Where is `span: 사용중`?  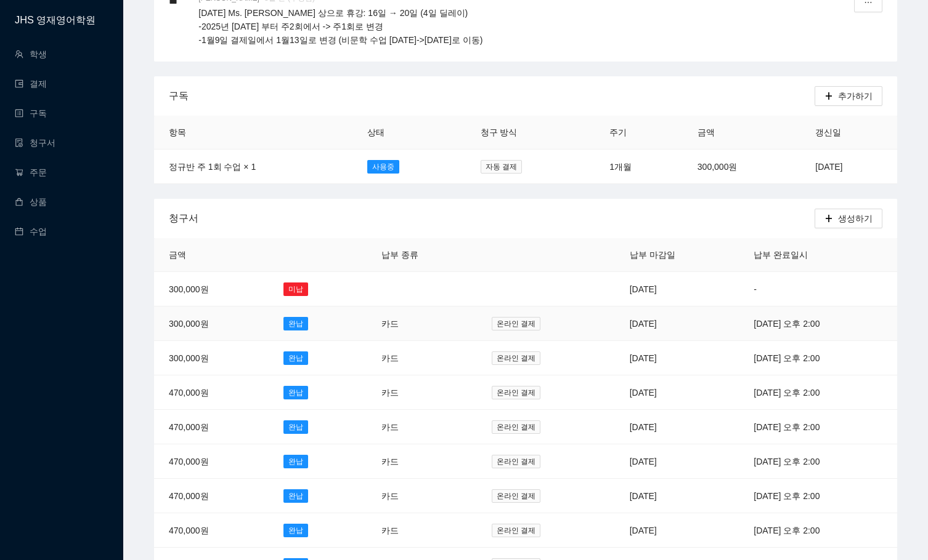 span: 사용중 is located at coordinates (383, 167).